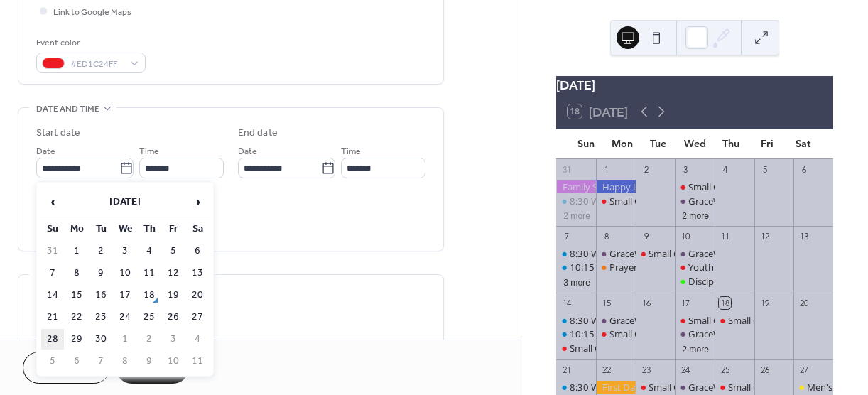  What do you see at coordinates (730, 144) in the screenshot?
I see `div: Thu` at bounding box center [730, 144].